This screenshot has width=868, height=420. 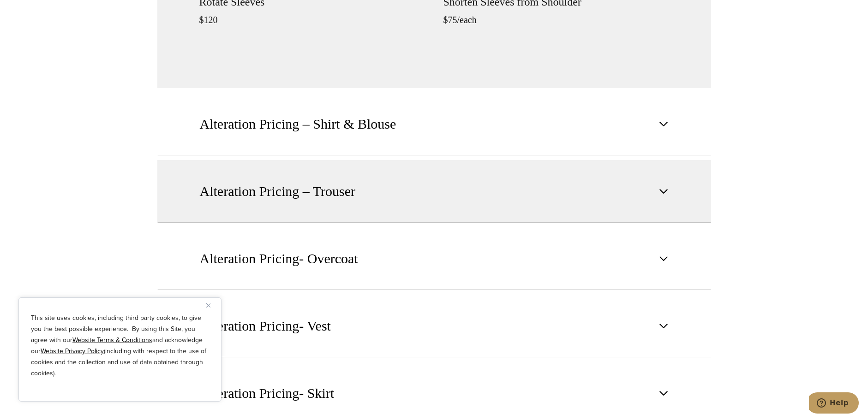 What do you see at coordinates (278, 192) in the screenshot?
I see `span: Alteration Pricing – Trouser` at bounding box center [278, 192].